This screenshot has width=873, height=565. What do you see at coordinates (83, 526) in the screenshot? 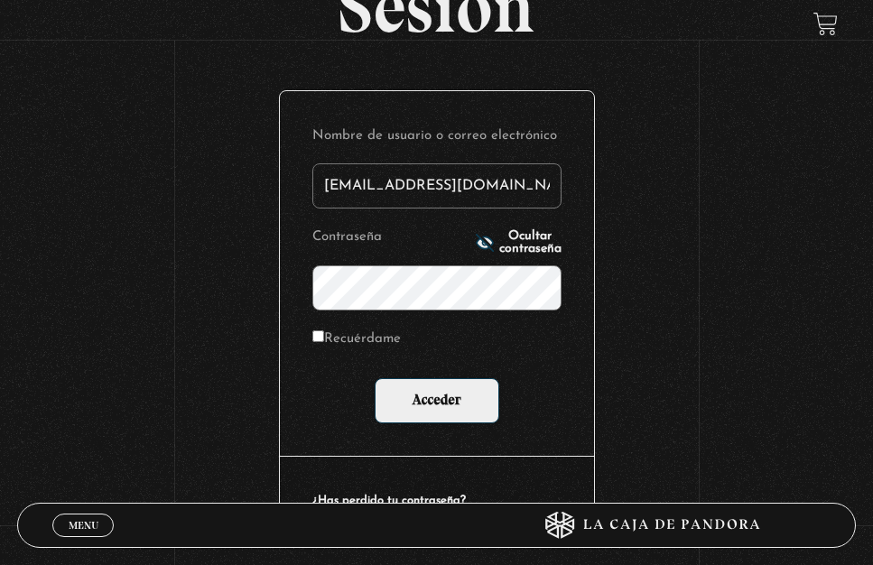
I see `span: Menu` at bounding box center [83, 526].